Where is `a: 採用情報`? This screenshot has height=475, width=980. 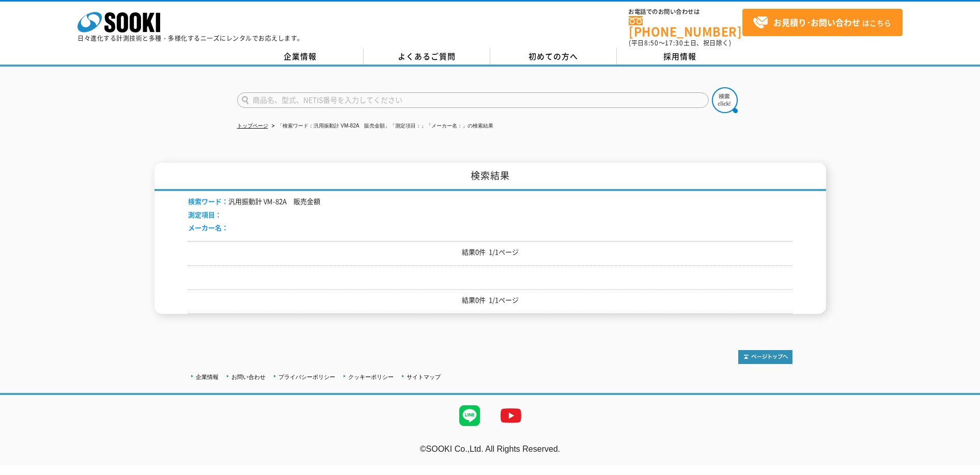
a: 採用情報 is located at coordinates (680, 57).